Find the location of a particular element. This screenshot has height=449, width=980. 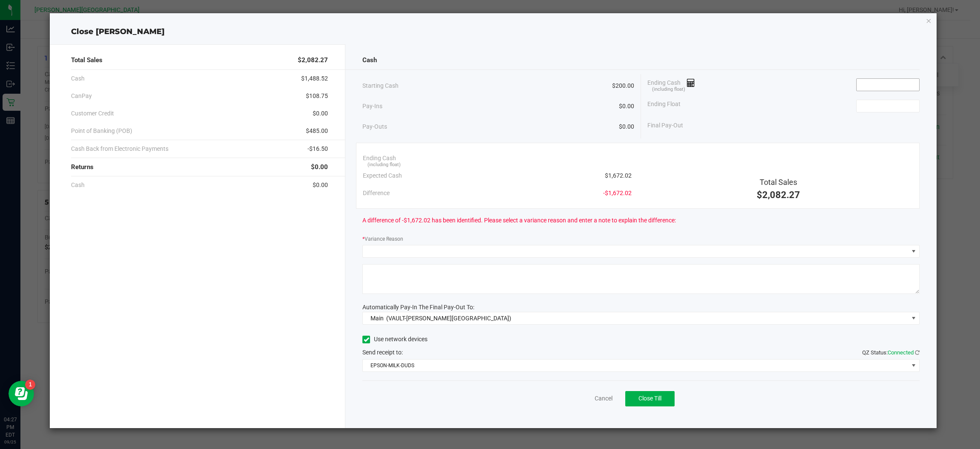

span: $200.00 is located at coordinates (624, 86).